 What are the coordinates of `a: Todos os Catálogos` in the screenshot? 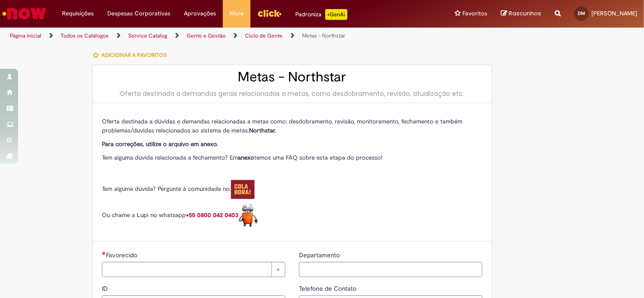 It's located at (85, 36).